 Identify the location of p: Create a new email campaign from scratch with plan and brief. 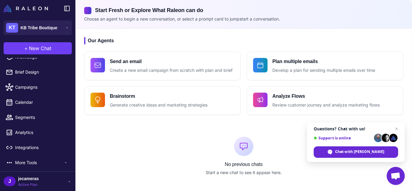
(171, 70).